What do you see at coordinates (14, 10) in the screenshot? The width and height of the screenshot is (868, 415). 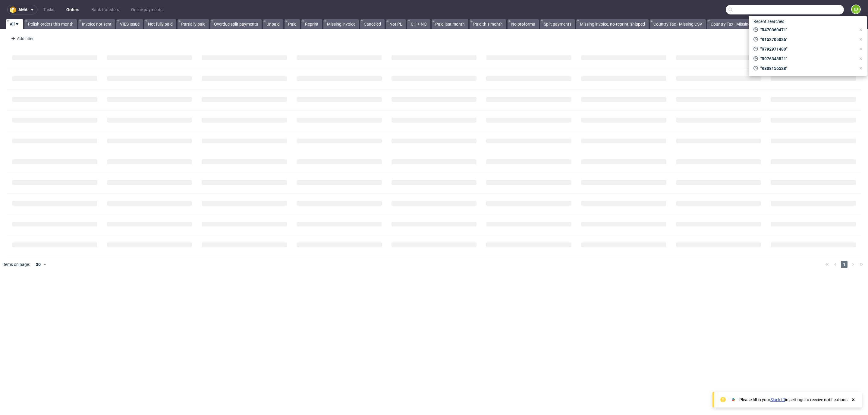 I see `img: logo` at bounding box center [14, 10].